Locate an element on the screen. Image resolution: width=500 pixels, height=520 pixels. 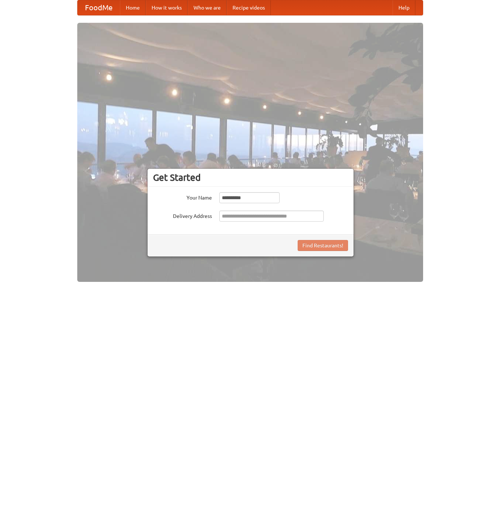
a: Help is located at coordinates (404, 8).